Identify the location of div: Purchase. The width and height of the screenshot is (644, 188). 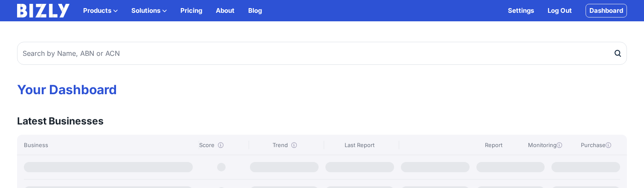
(596, 145).